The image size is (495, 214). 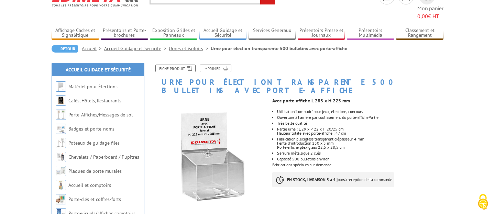 What do you see at coordinates (93, 48) in the screenshot?
I see `a: Accueil` at bounding box center [93, 48].